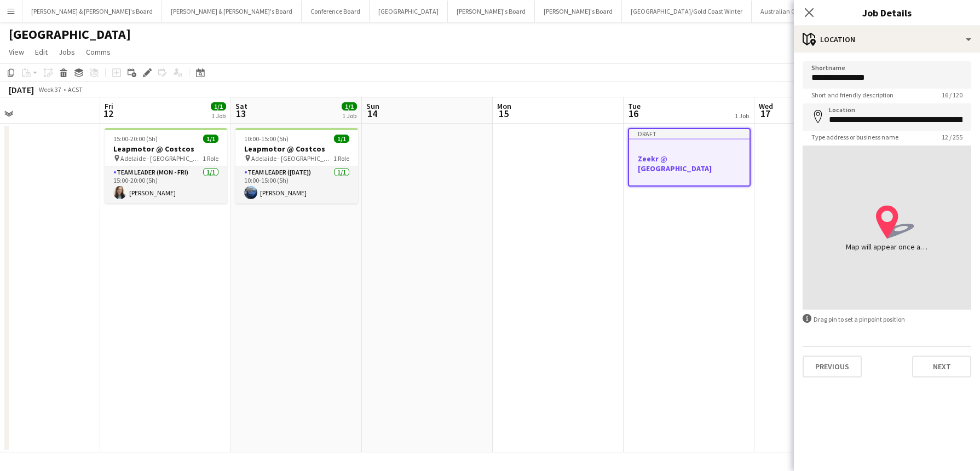 This screenshot has height=471, width=980. I want to click on span: Sat, so click(242, 106).